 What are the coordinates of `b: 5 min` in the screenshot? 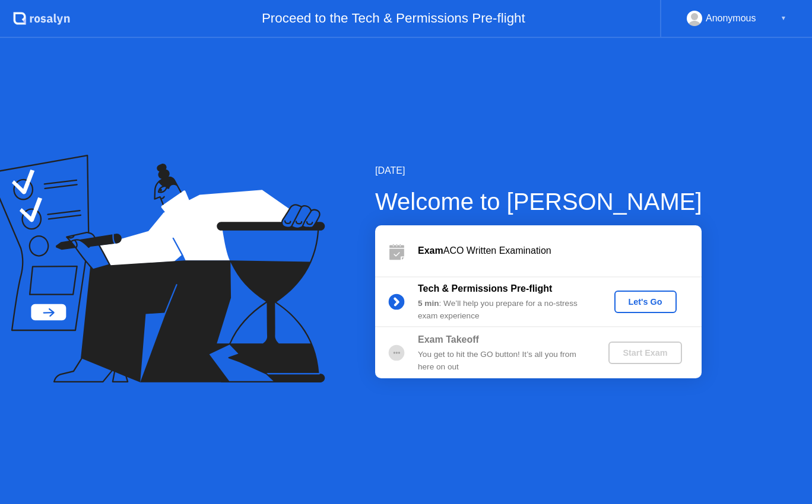 It's located at (429, 303).